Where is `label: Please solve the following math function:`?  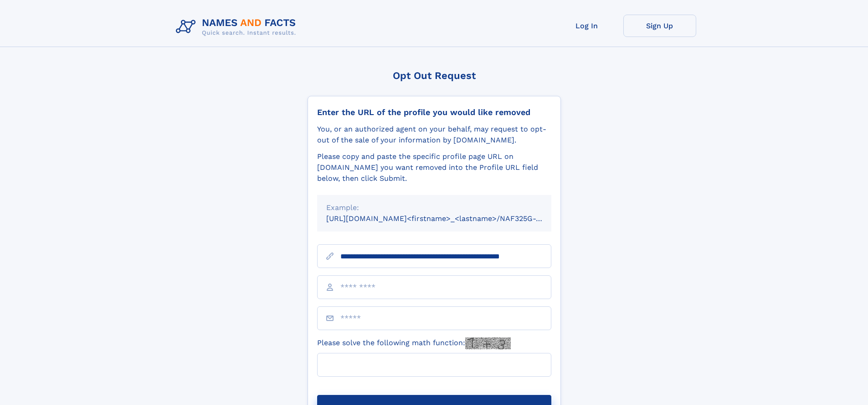
label: Please solve the following math function: is located at coordinates (414, 343).